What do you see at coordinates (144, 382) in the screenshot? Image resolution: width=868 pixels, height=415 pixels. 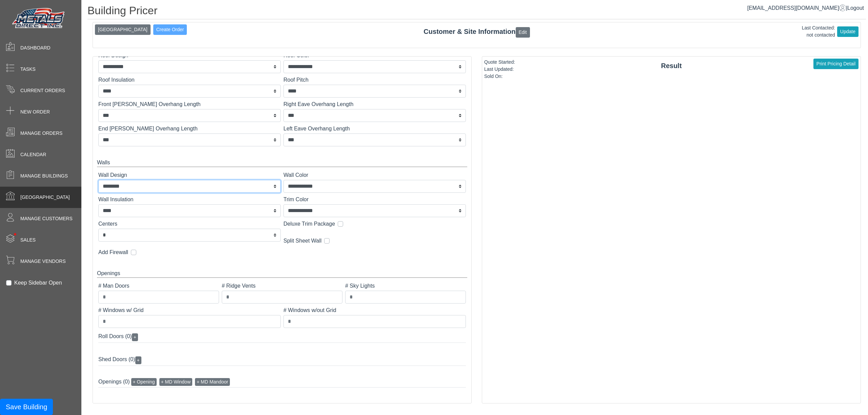 I see `button: + Opening` at bounding box center [144, 382].